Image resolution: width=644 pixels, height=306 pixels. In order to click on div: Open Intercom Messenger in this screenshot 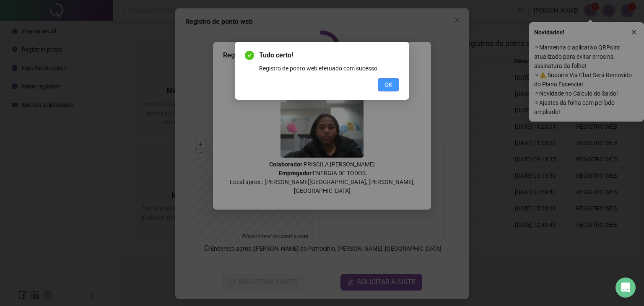, I will do `click(626, 288)`.